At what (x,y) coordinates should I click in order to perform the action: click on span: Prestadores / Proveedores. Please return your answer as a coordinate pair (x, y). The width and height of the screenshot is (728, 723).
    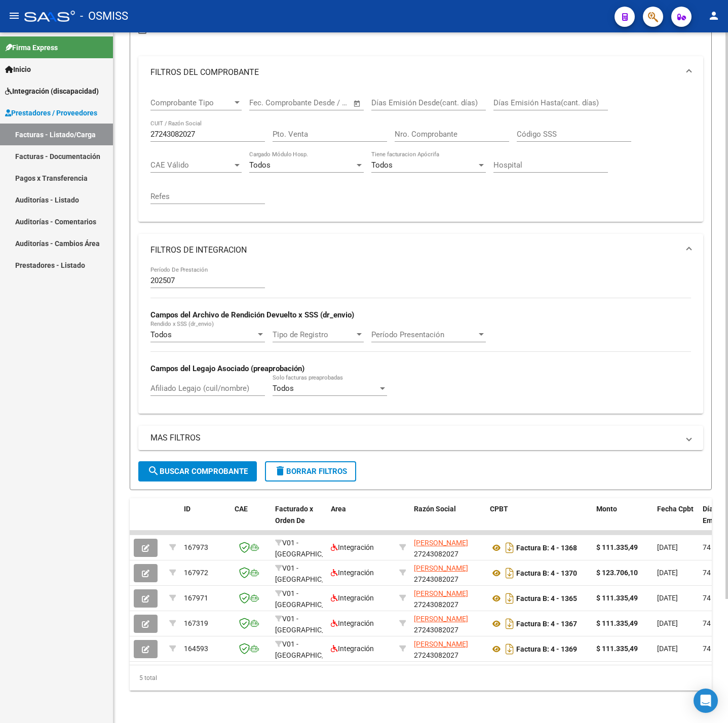
    Looking at the image, I should click on (51, 113).